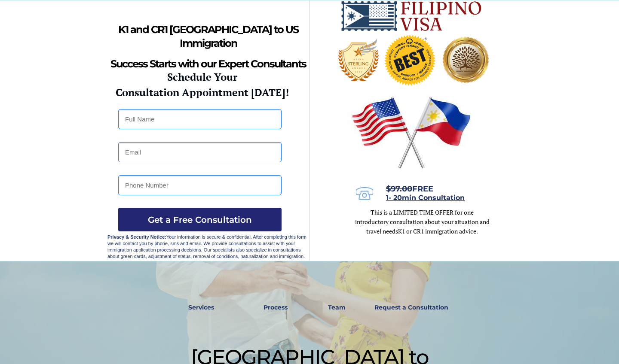 Image resolution: width=619 pixels, height=364 pixels. I want to click on a: Services, so click(201, 308).